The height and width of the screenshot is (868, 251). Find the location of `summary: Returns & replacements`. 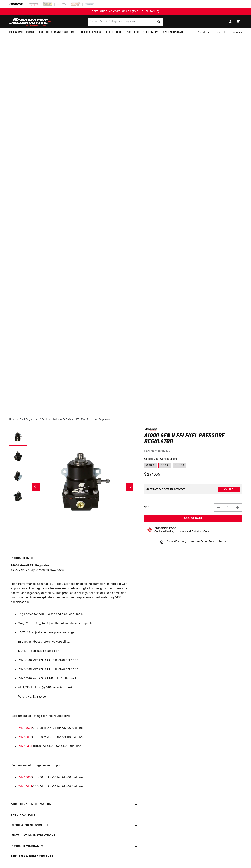

summary: Returns & replacements is located at coordinates (73, 857).